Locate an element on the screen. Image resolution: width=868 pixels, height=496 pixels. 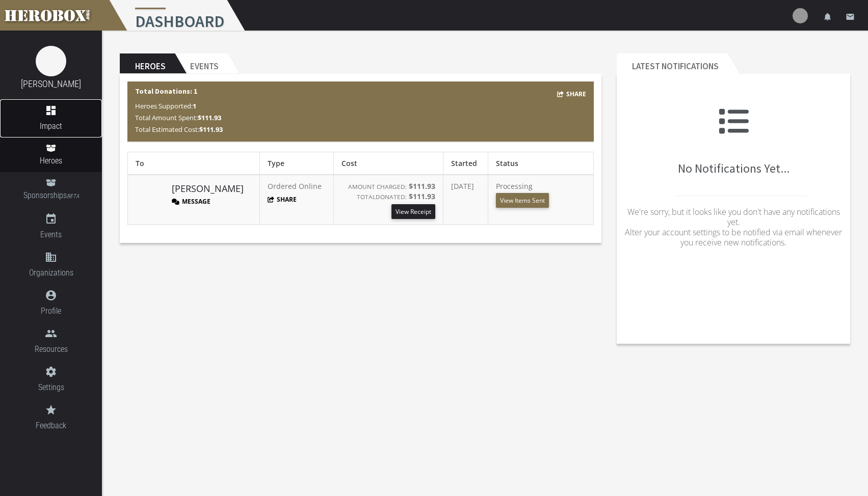
h2: Latest Notifications is located at coordinates (672, 64).